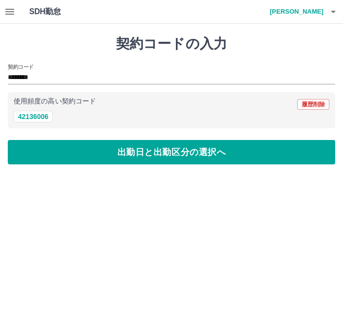 Image resolution: width=343 pixels, height=319 pixels. Describe the element at coordinates (314, 104) in the screenshot. I see `button: 履歴削除` at that location.